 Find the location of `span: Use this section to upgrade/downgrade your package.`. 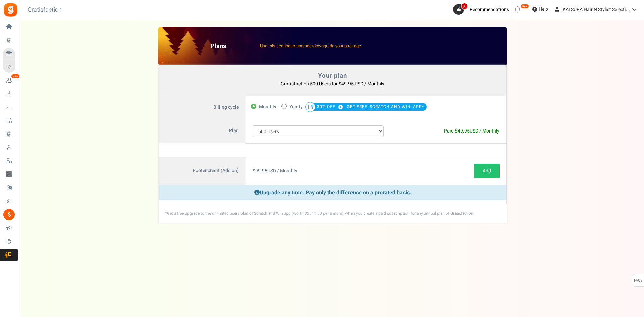

span: Use this section to upgrade/downgrade your package. is located at coordinates (311, 46).